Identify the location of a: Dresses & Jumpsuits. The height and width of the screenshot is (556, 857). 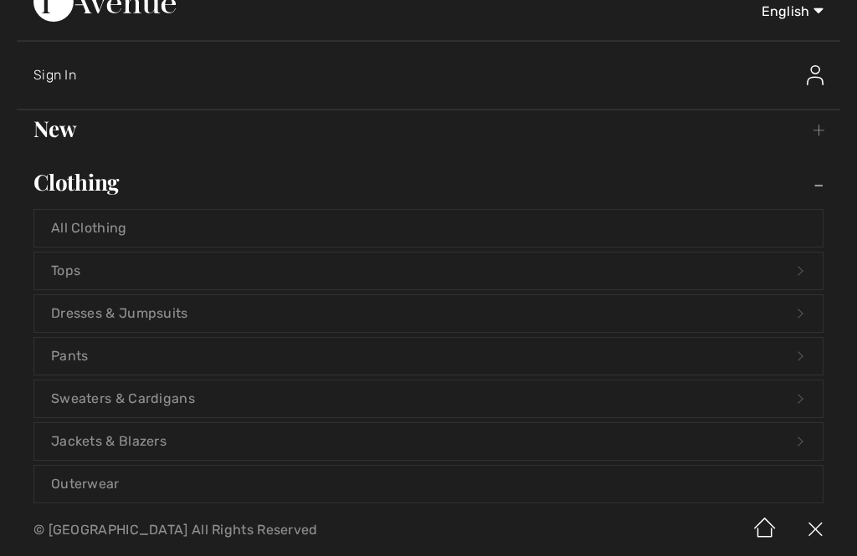
(428, 314).